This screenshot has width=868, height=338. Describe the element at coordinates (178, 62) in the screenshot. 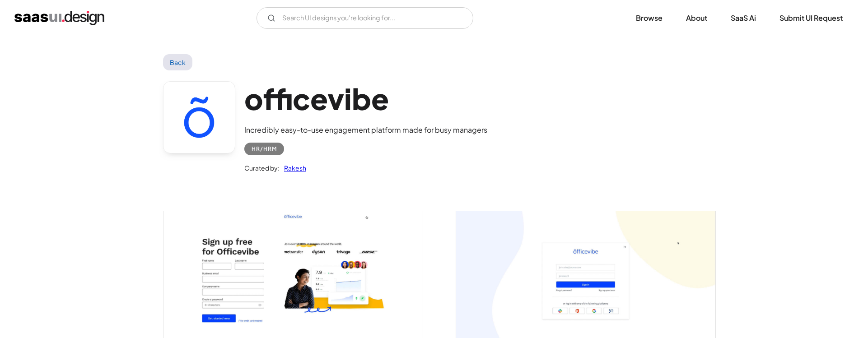

I see `a: Back` at that location.